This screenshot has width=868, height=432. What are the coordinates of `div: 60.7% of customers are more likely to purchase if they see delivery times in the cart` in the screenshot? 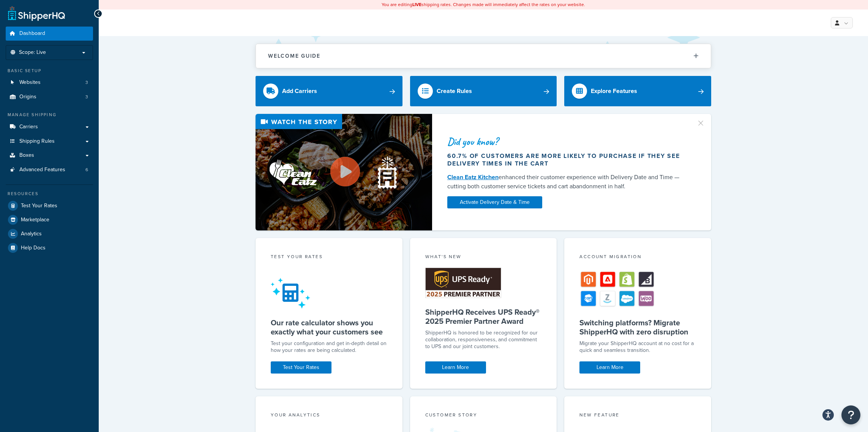 It's located at (567, 159).